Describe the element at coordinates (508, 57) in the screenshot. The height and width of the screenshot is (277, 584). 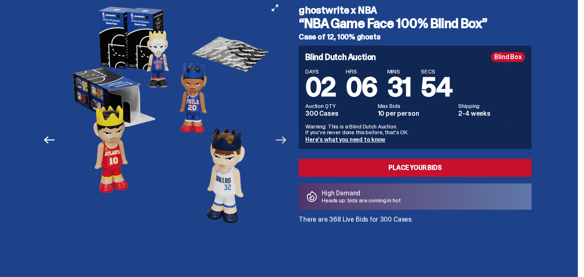
I see `div: Blind Box` at that location.